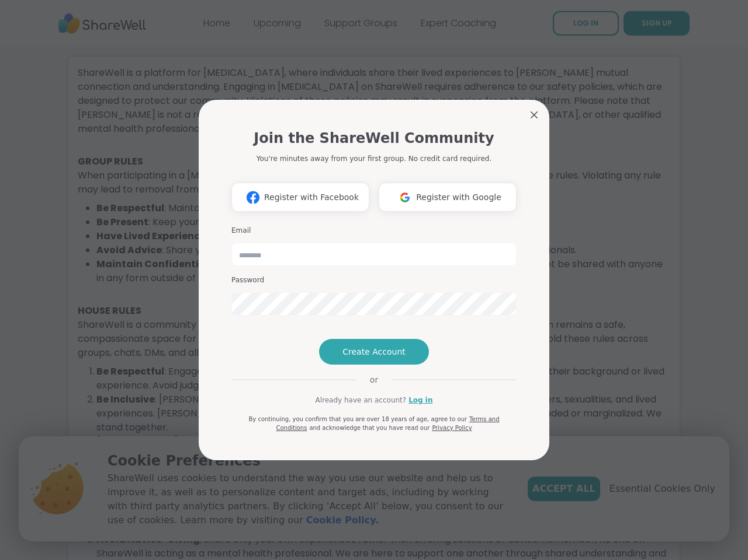 The width and height of the screenshot is (748, 560). Describe the element at coordinates (374, 231) in the screenshot. I see `h3: Email` at that location.